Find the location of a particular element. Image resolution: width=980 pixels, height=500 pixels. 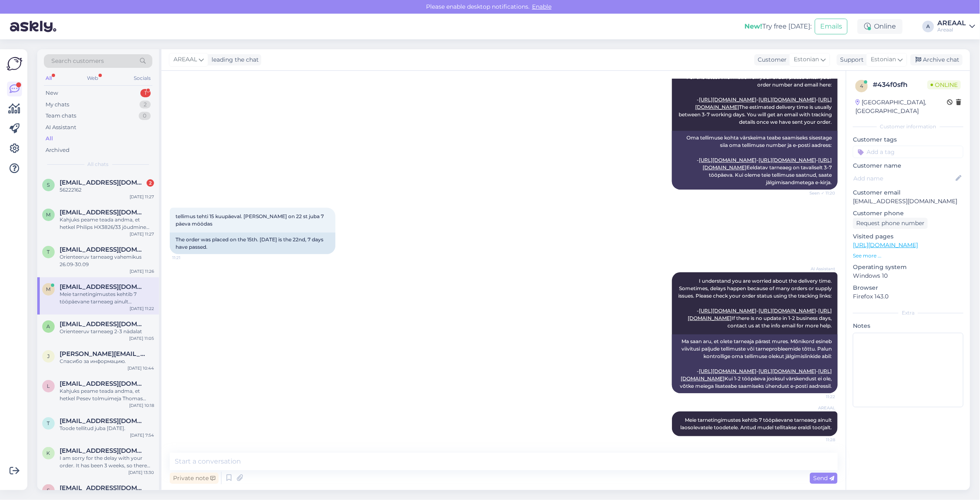

div: AREAAL is located at coordinates (952, 23).